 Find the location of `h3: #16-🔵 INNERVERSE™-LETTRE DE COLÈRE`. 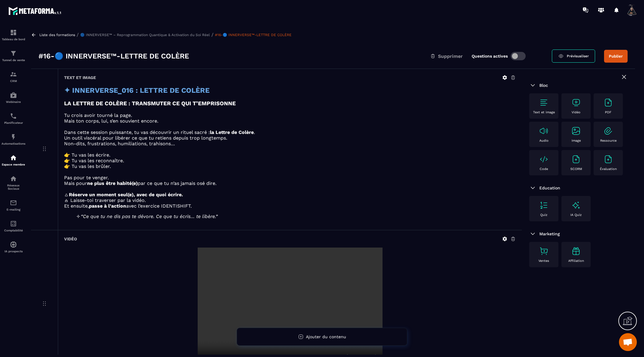

h3: #16-🔵 INNERVERSE™-LETTRE DE COLÈRE is located at coordinates (113, 56).